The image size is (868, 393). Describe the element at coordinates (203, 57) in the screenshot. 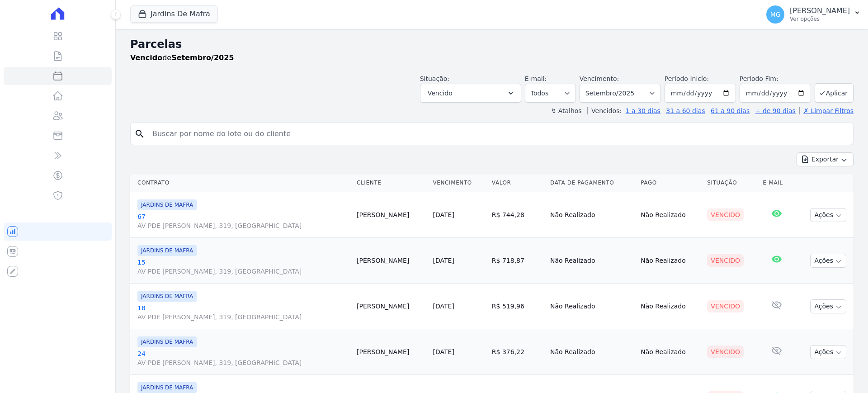

I see `strong: Setembro/2025` at that location.